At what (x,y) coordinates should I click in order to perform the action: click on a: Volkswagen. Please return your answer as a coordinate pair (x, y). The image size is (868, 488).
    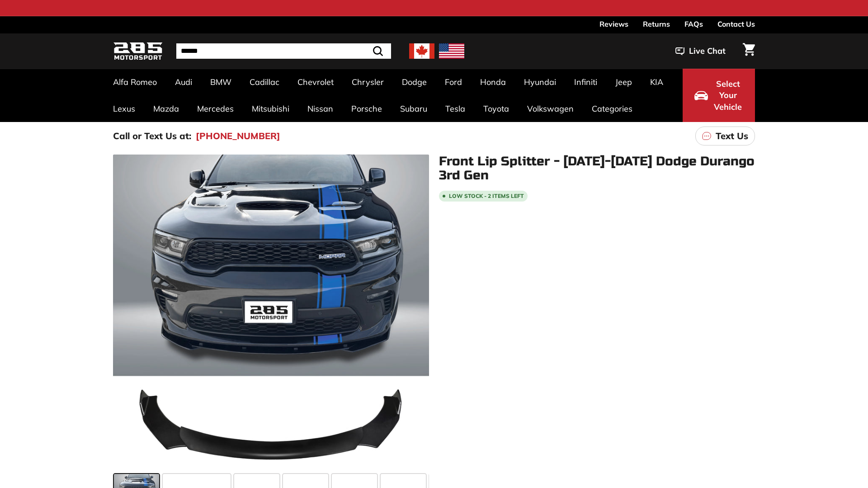
    Looking at the image, I should click on (550, 108).